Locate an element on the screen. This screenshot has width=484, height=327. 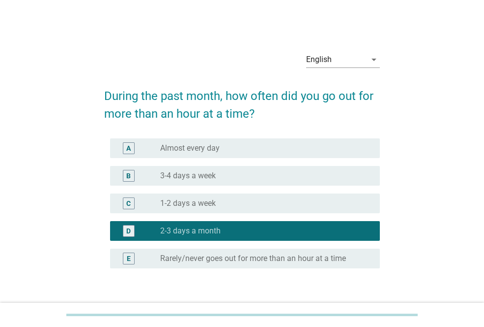
label: 3-4 days a week is located at coordinates (188, 176).